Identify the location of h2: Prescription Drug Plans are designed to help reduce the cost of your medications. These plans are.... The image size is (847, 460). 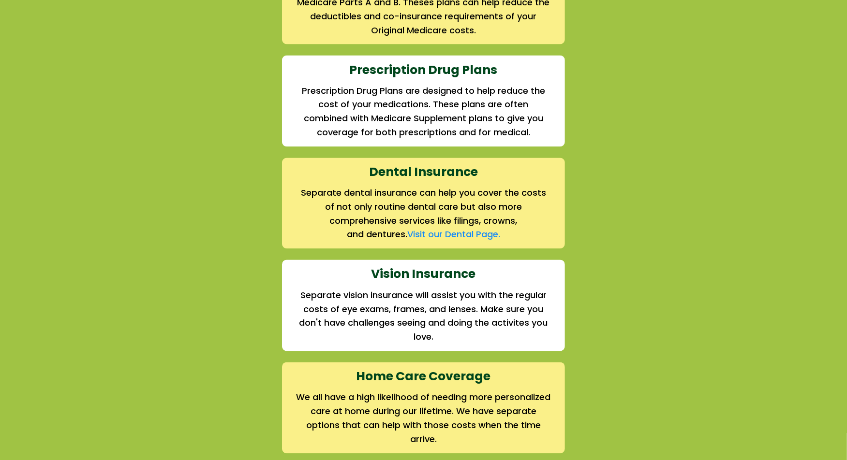
(423, 112).